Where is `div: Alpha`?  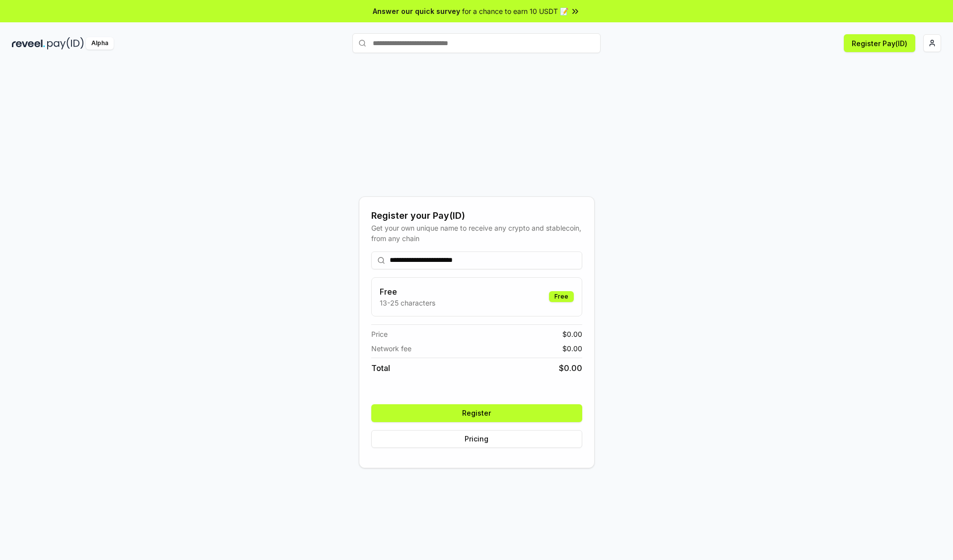
div: Alpha is located at coordinates (100, 43).